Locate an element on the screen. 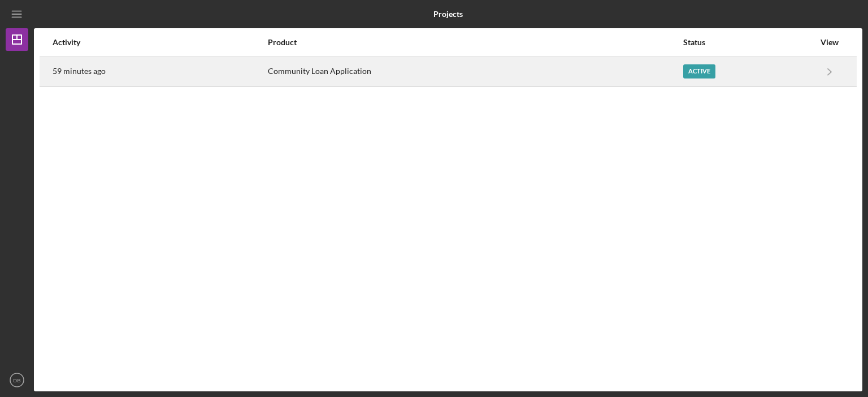 This screenshot has height=397, width=868. div: Product is located at coordinates (474, 42).